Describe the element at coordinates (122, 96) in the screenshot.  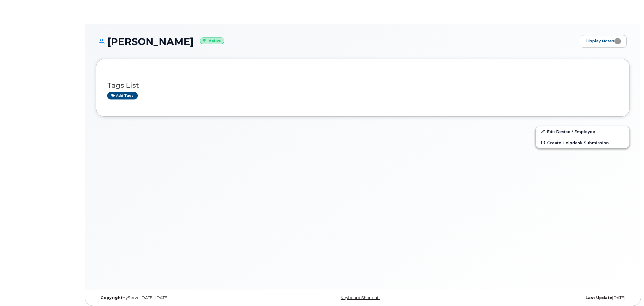
I see `a: Add tags` at that location.